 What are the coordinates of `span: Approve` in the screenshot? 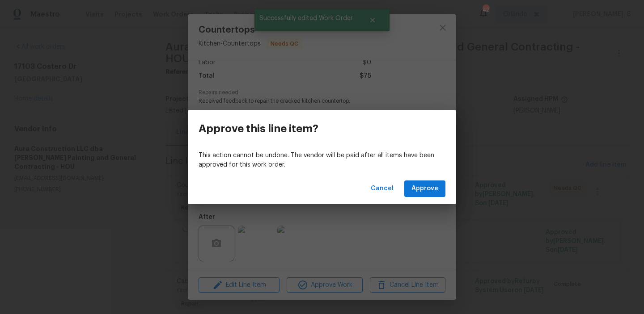 It's located at (425, 188).